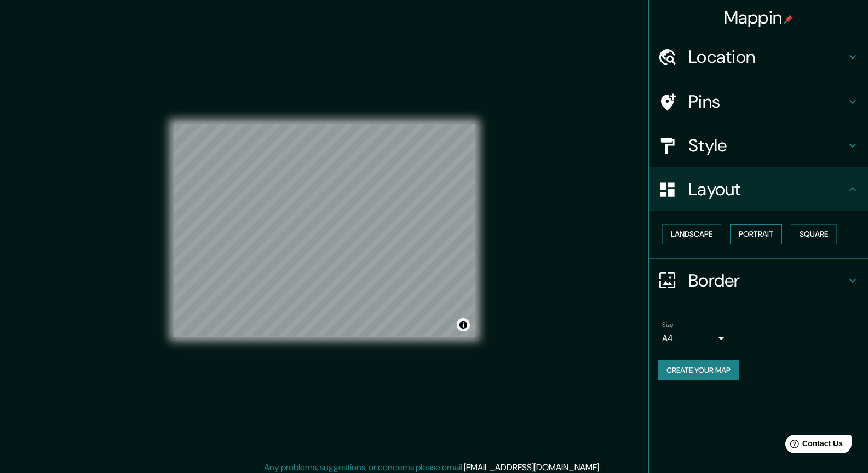 Image resolution: width=868 pixels, height=473 pixels. I want to click on div: Style, so click(758, 146).